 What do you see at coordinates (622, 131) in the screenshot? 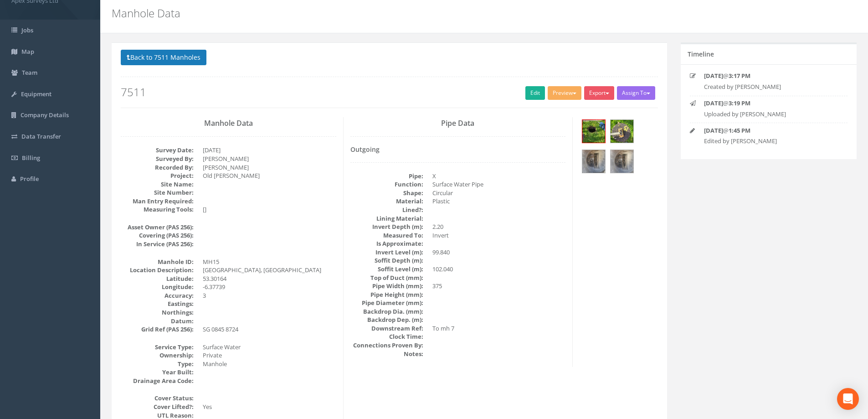
I see `img: 5147f523-4ba2-5608-5ee9-2011323e074f_e5045f67-f3bb-2575-9177-f3db53a964b3_thumb.jpg` at bounding box center [622, 131].